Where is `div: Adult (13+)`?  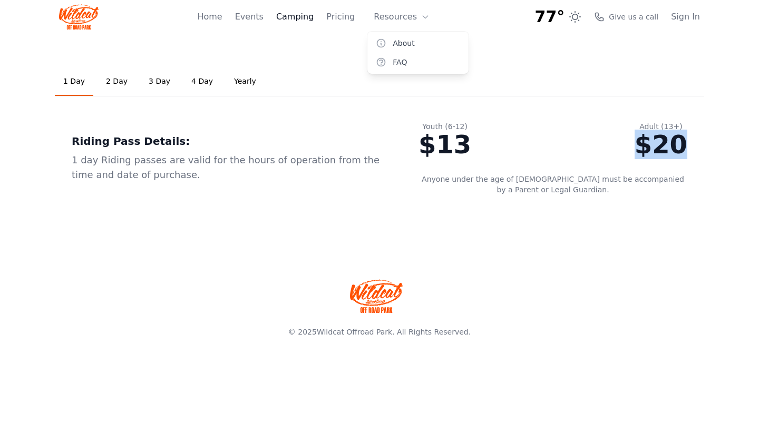
div: Adult (13+) is located at coordinates (661, 126).